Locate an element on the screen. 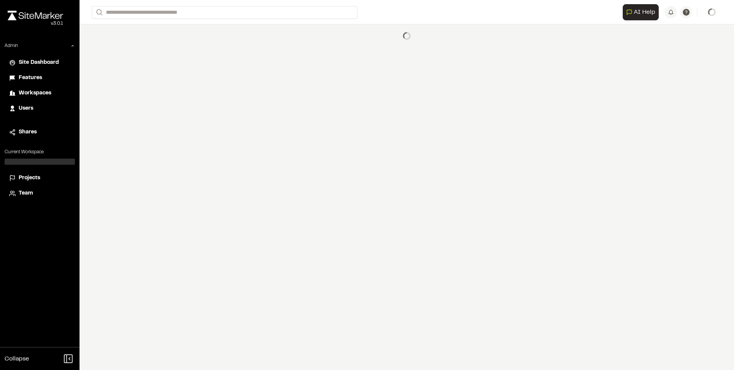  span: Team is located at coordinates (26, 193).